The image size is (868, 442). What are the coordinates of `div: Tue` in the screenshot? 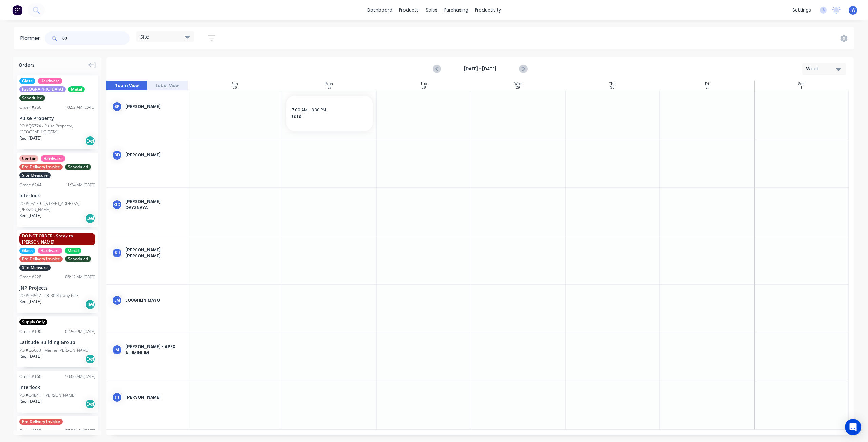 It's located at (423, 84).